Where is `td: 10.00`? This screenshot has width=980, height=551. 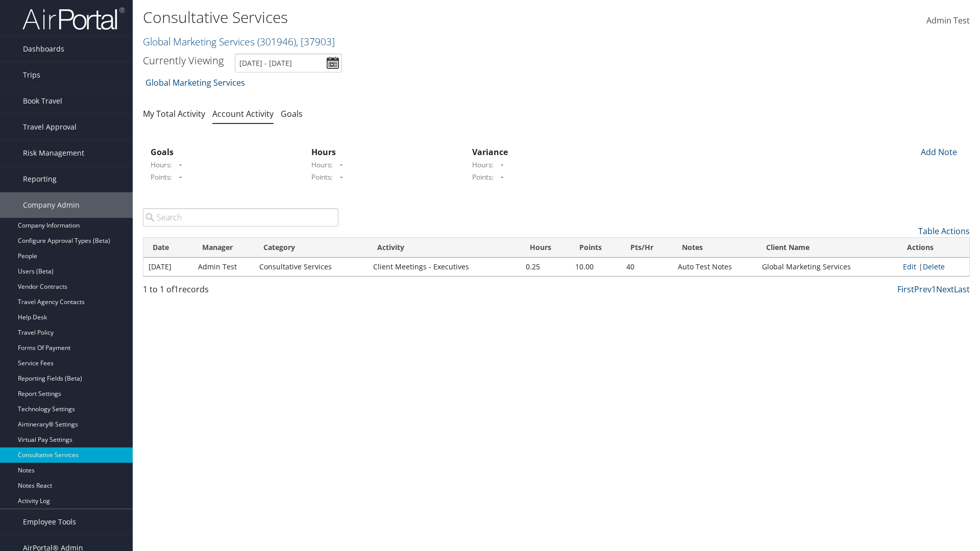
td: 10.00 is located at coordinates (596, 267).